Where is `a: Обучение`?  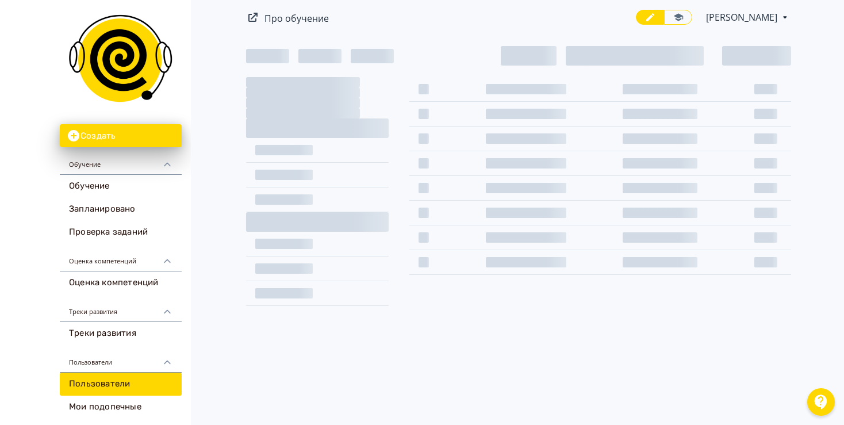 a: Обучение is located at coordinates (121, 186).